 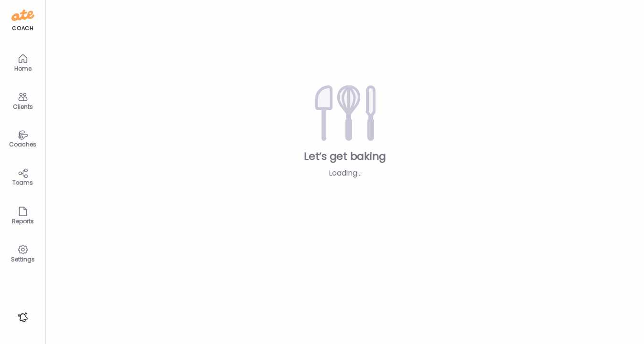 I want to click on div: Reports, so click(x=23, y=221).